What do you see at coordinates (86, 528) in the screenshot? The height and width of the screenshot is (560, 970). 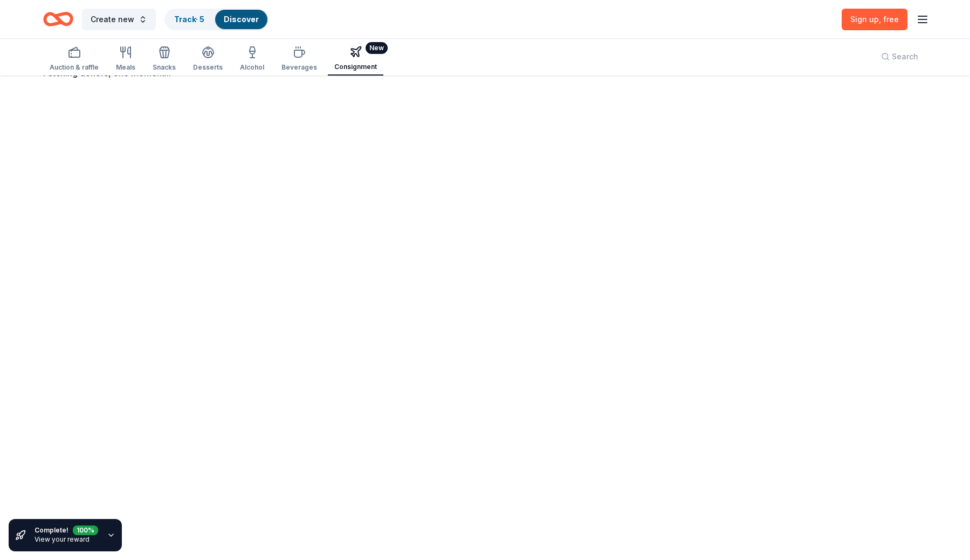 I see `div: 100 %` at bounding box center [86, 528].